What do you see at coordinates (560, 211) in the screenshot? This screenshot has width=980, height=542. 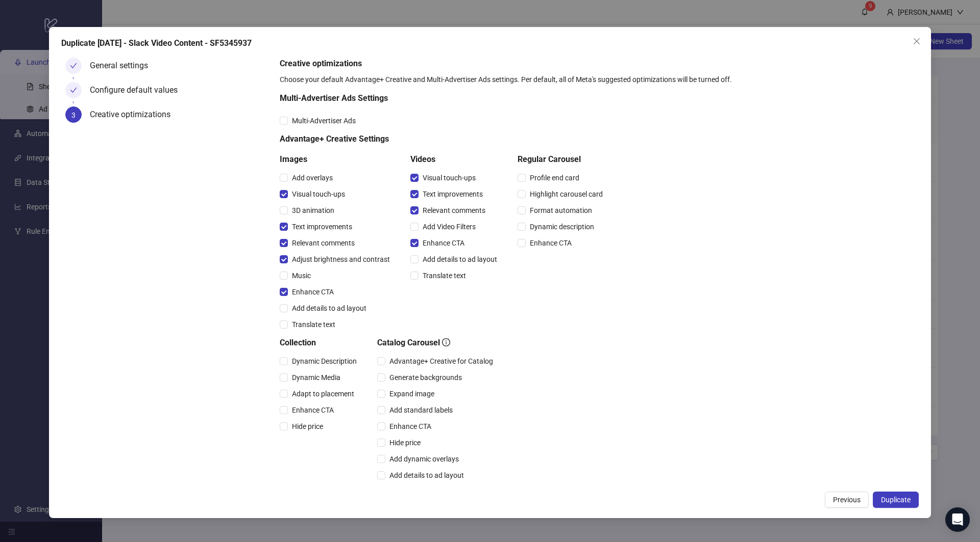 I see `span: Format automation` at bounding box center [560, 211].